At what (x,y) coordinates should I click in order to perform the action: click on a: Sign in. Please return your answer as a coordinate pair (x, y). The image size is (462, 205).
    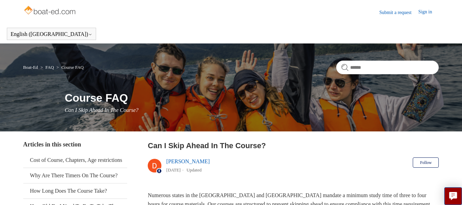
    Looking at the image, I should click on (428, 12).